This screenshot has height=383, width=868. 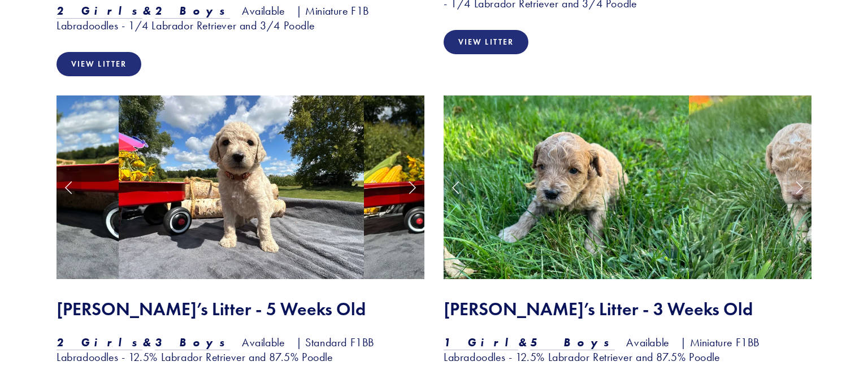 What do you see at coordinates (627, 350) in the screenshot?
I see `h3: Available | Miniature F1BB Labradoodles - 12.5% Labrador Retriever and 87.5% Poodle` at bounding box center [627, 350].